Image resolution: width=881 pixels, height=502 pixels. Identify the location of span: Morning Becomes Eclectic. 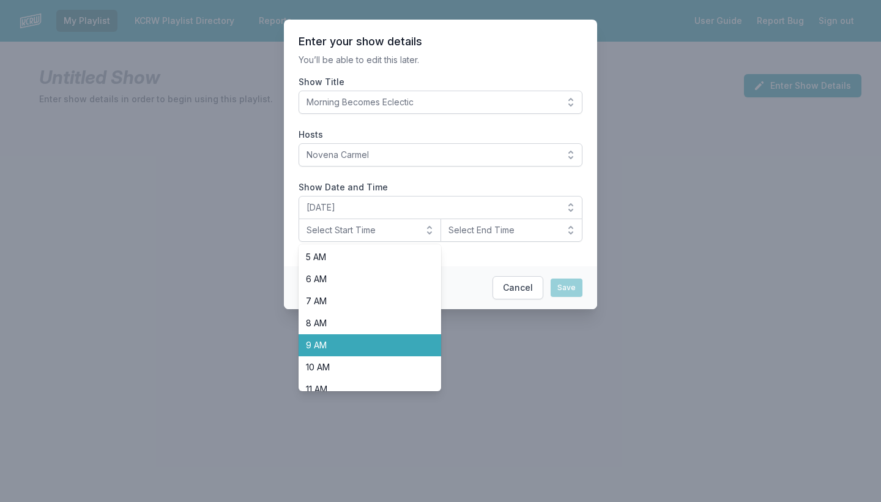
(432, 102).